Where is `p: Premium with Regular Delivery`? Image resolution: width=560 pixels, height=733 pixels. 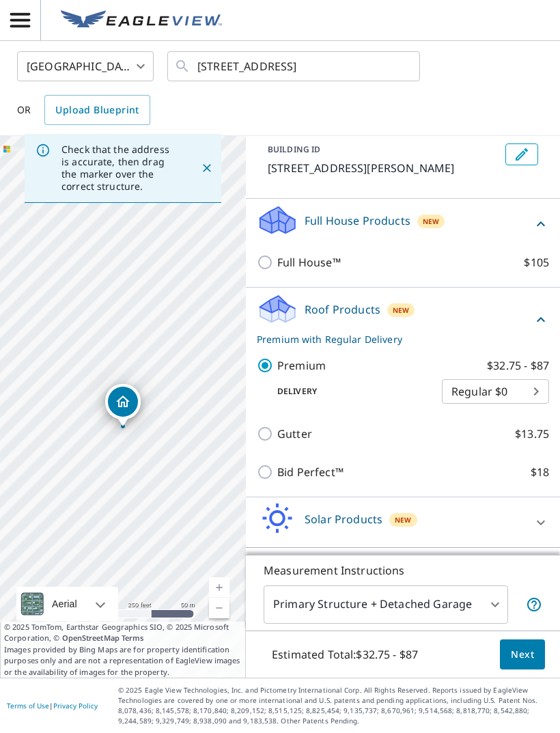 p: Premium with Regular Delivery is located at coordinates (395, 338).